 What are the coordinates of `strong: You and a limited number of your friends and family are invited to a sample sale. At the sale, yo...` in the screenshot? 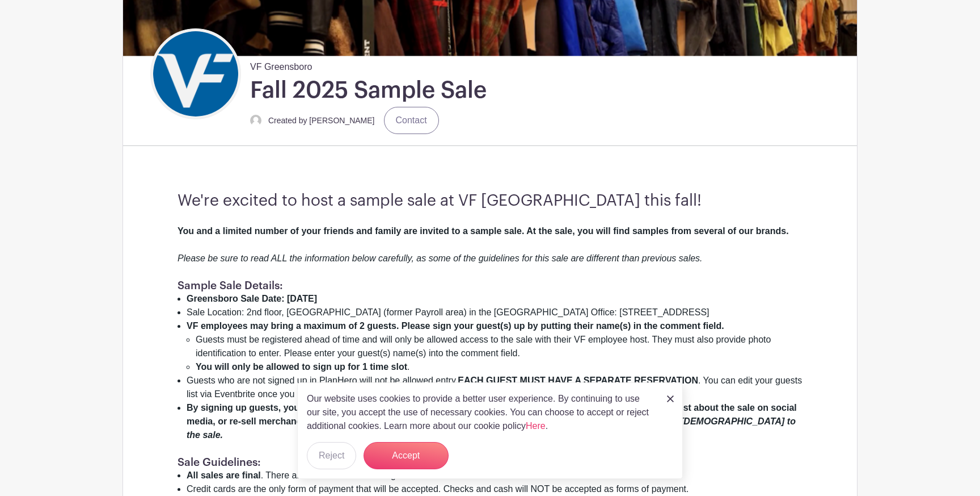 It's located at (484, 230).